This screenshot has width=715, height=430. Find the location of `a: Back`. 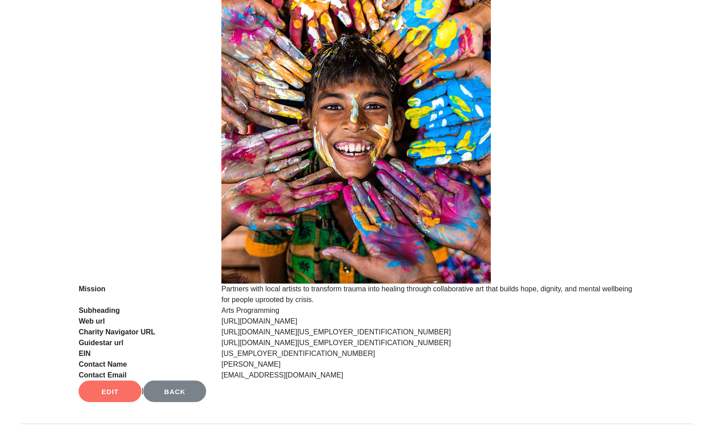

a: Back is located at coordinates (175, 392).